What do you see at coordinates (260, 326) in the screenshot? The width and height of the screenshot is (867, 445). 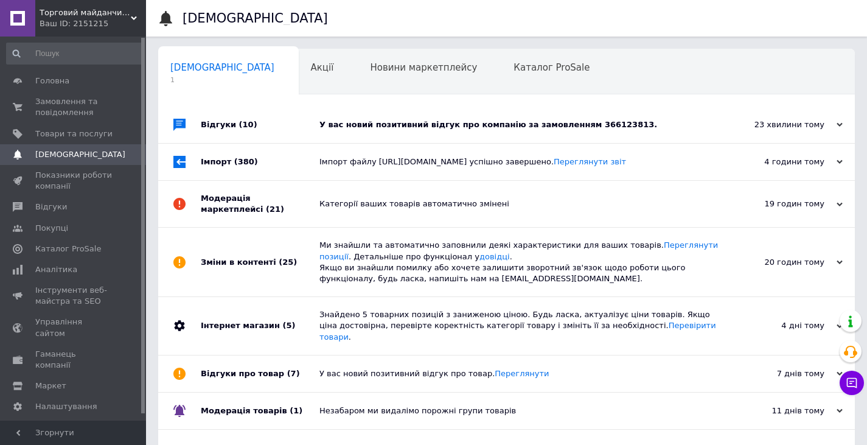 I see `div: Інтернет магазин` at bounding box center [260, 326].